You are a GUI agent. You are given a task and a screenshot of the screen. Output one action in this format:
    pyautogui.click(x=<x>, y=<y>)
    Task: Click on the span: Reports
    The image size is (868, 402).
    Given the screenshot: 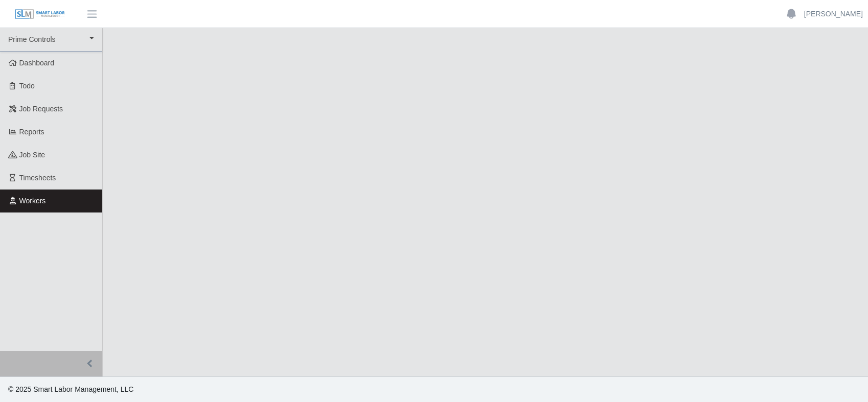 What is the action you would take?
    pyautogui.click(x=32, y=132)
    